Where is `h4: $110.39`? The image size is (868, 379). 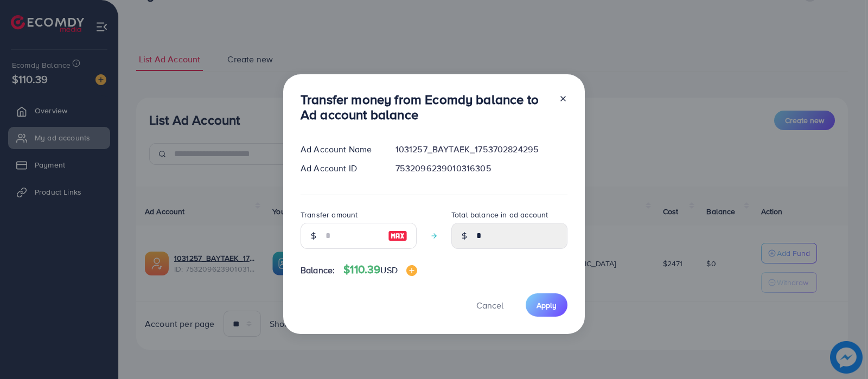 h4: $110.39 is located at coordinates (381, 270).